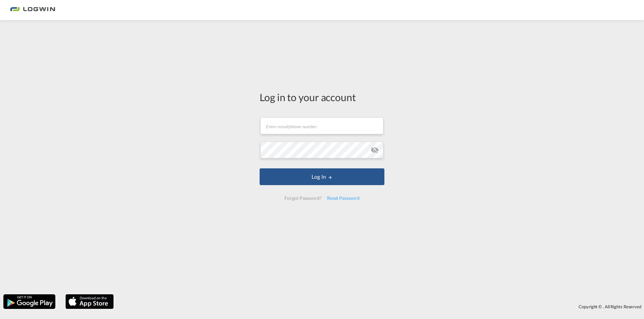  I want to click on img: google.png, so click(29, 302).